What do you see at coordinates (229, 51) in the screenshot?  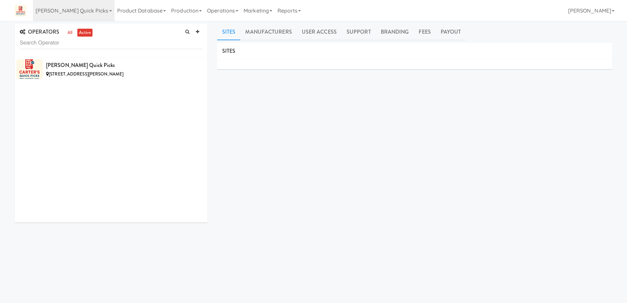 I see `span: SITES` at bounding box center [229, 51].